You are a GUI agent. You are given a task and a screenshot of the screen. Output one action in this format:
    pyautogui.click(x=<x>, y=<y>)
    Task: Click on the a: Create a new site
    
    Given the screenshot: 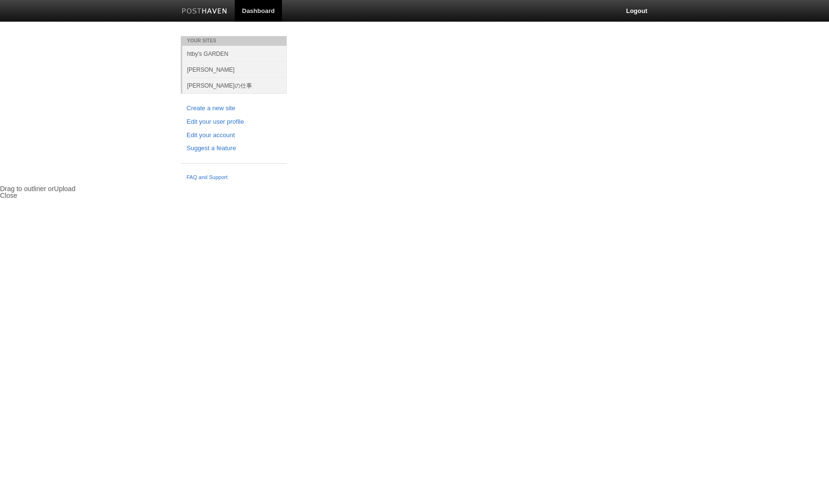 What is the action you would take?
    pyautogui.click(x=233, y=109)
    